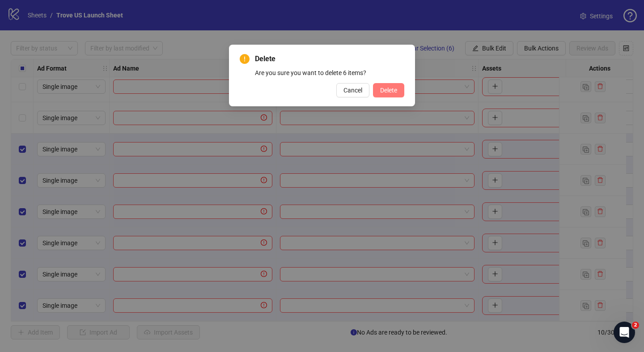 Image resolution: width=644 pixels, height=352 pixels. I want to click on span: 2, so click(636, 325).